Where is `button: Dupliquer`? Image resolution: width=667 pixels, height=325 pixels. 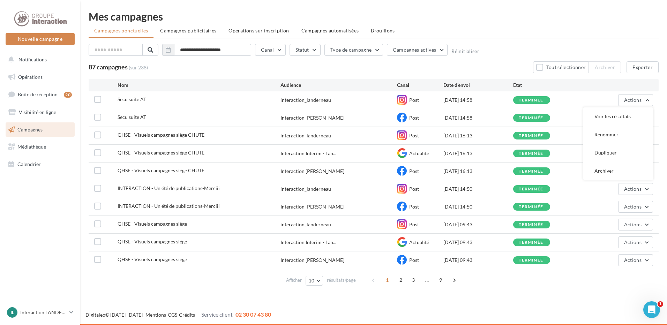 button: Dupliquer is located at coordinates (618, 153).